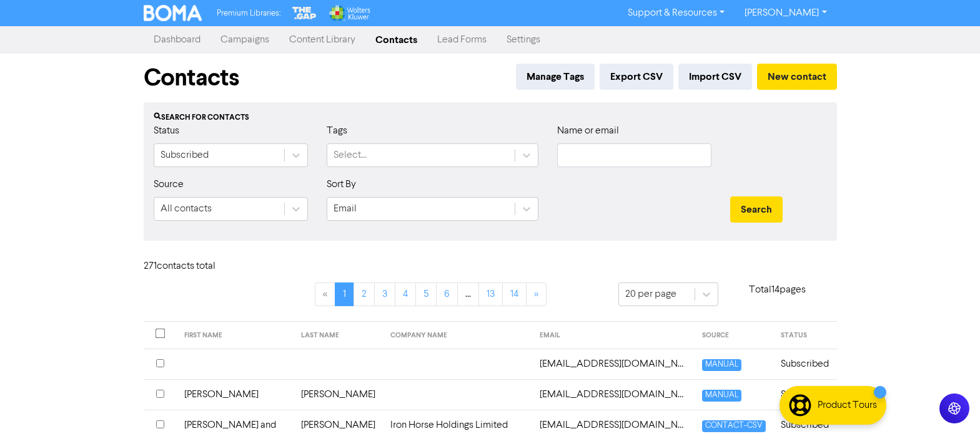 The height and width of the screenshot is (434, 980). Describe the element at coordinates (337, 131) in the screenshot. I see `label: Tags` at that location.